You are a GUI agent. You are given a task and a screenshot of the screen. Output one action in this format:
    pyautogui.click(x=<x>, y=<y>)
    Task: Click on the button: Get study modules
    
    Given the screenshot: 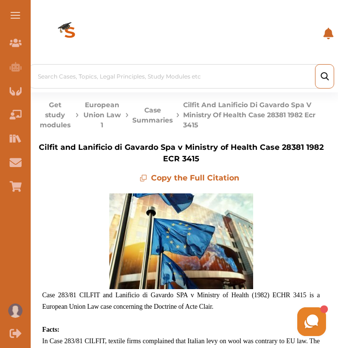 What is the action you would take?
    pyautogui.click(x=55, y=115)
    